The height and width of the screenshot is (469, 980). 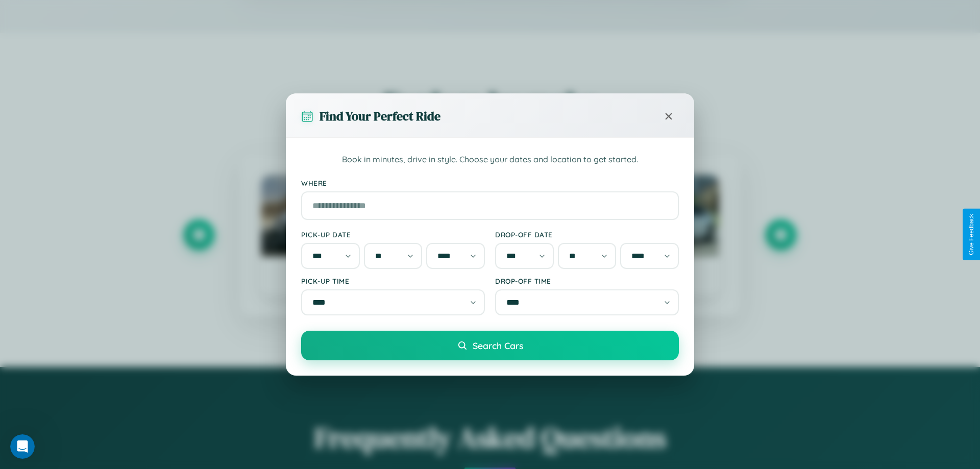 What do you see at coordinates (490, 183) in the screenshot?
I see `label: Where` at bounding box center [490, 183].